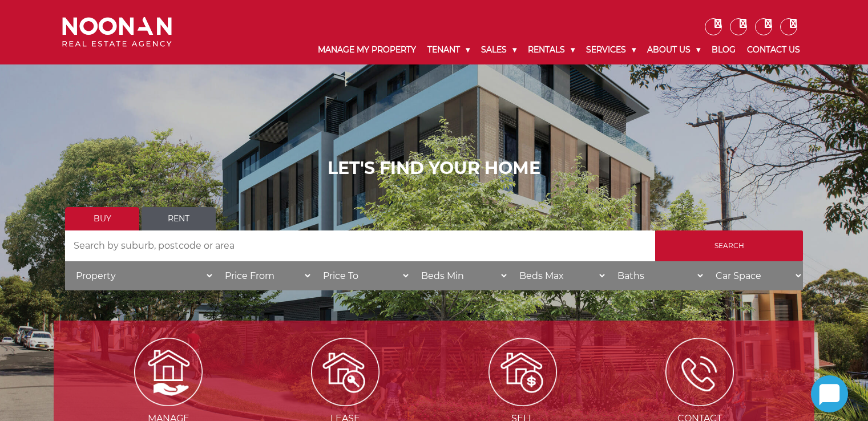 This screenshot has width=868, height=421. What do you see at coordinates (346, 372) in the screenshot?
I see `img: Lease my property` at bounding box center [346, 372].